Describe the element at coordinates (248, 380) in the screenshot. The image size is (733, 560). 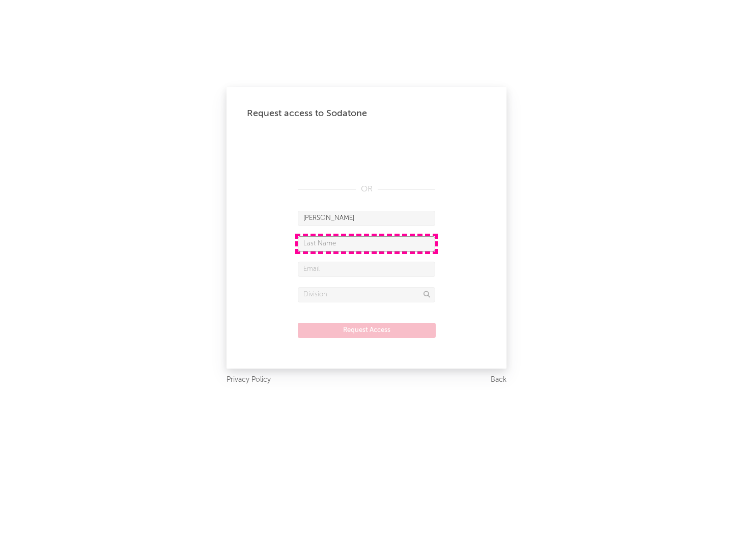
I see `a: Privacy Policy` at that location.